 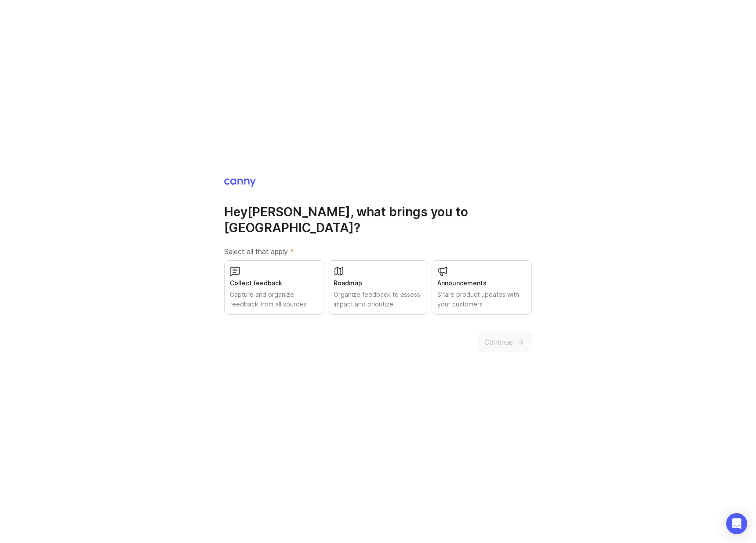 I want to click on div: Organize feedback to assess impact and prioritize, so click(x=378, y=299).